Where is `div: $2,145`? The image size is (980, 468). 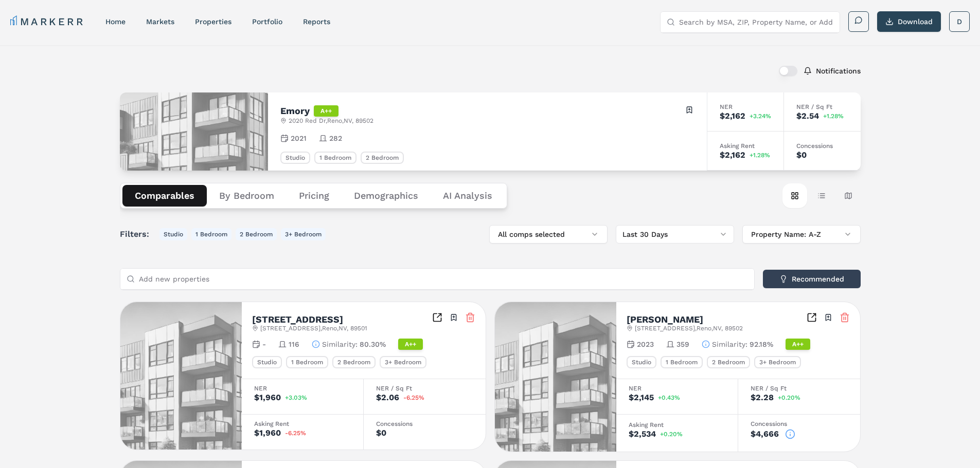
div: $2,145 is located at coordinates (641, 398).